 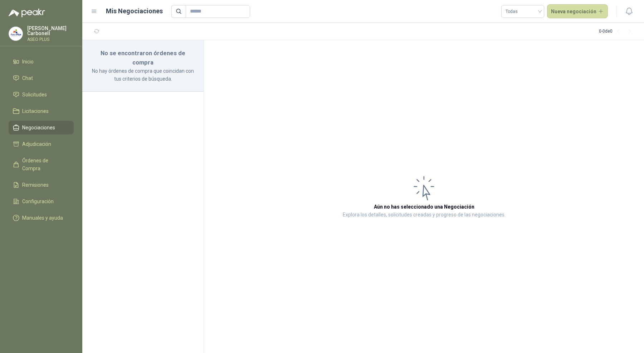 I want to click on p: Explora los detalles, solicitudes creadas y progreso de las negociaciones., so click(x=424, y=215).